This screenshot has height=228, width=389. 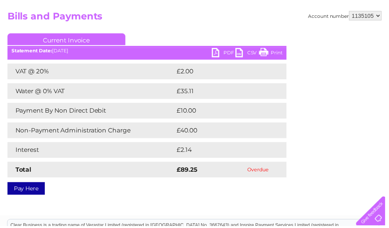 What do you see at coordinates (26, 191) in the screenshot?
I see `a: Pay Here` at bounding box center [26, 191].